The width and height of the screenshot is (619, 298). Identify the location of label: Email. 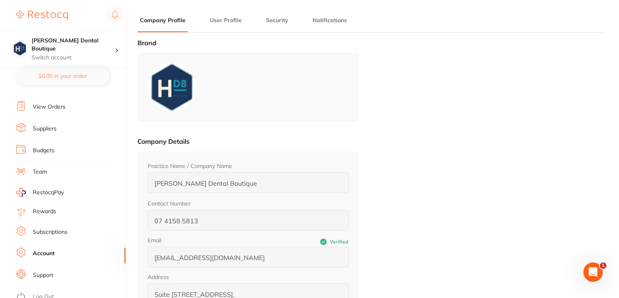
(198, 241).